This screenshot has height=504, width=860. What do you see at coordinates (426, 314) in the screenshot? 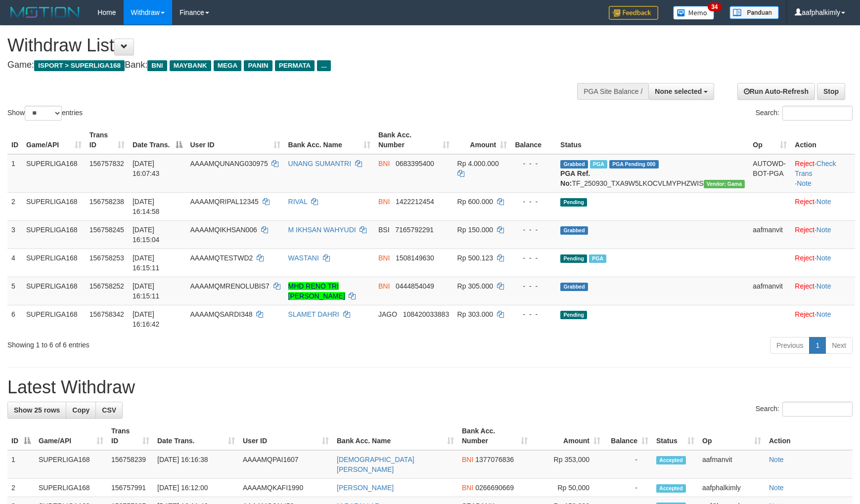
I see `span: Copy 108420033883 to clipboard` at bounding box center [426, 314].